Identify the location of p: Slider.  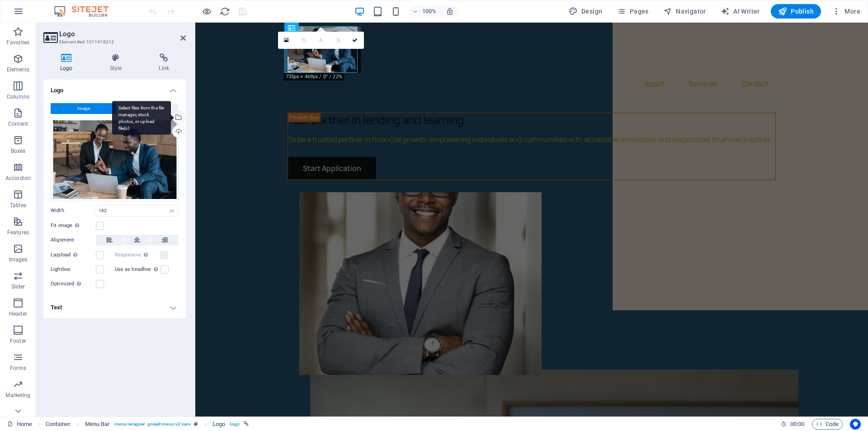
(18, 286).